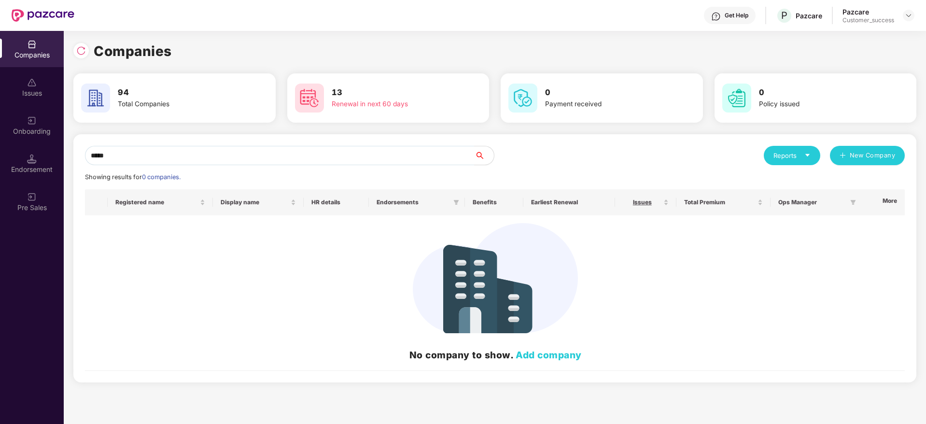 Image resolution: width=926 pixels, height=424 pixels. I want to click on div: Get Help, so click(736, 15).